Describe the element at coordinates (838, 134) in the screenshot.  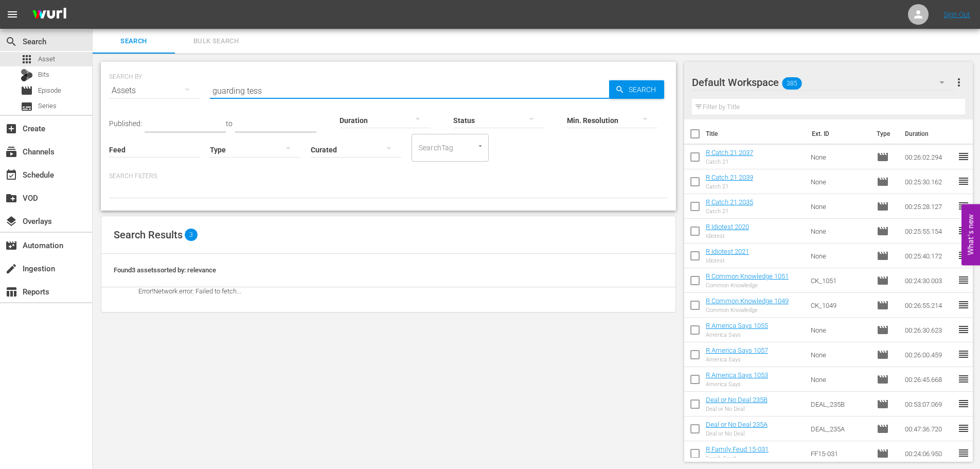
I see `th: Ext. ID` at that location.